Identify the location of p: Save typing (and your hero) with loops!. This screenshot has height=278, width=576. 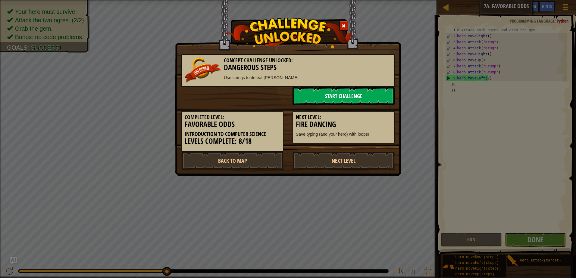
(343, 134).